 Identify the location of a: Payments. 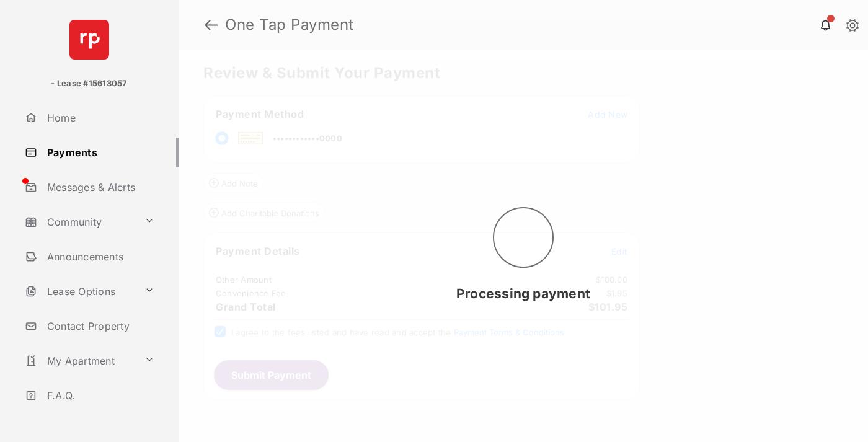
(99, 153).